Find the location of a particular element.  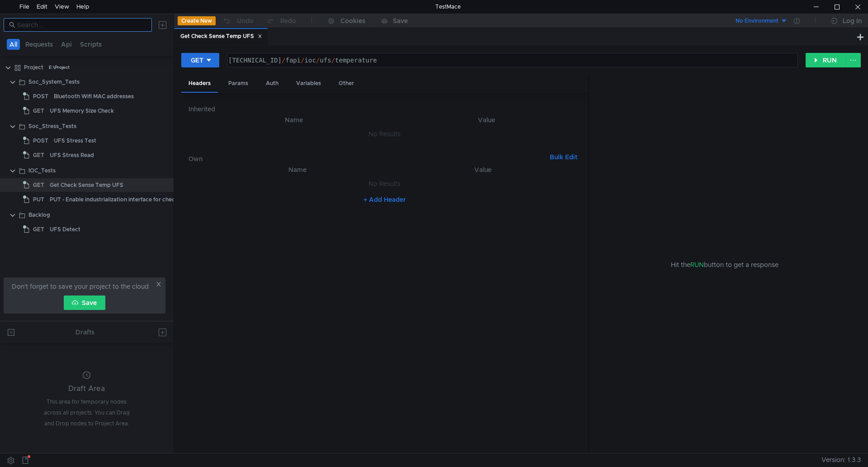

input: Search... is located at coordinates (82, 25).